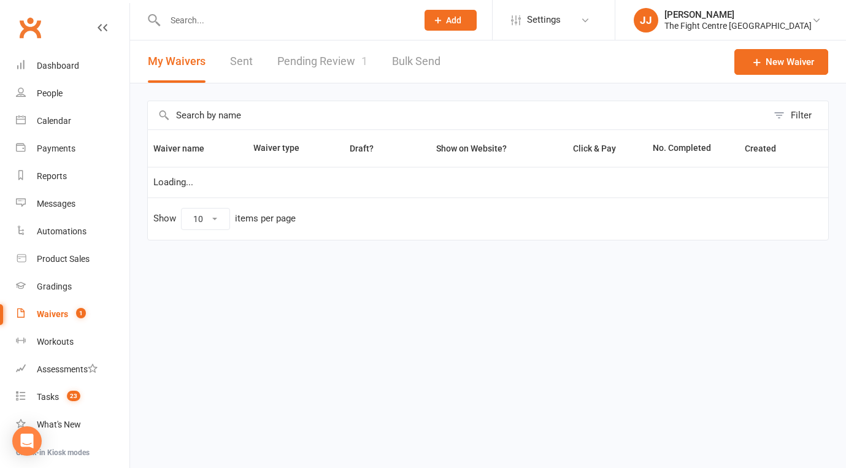  I want to click on a: Tasks 23, so click(72, 397).